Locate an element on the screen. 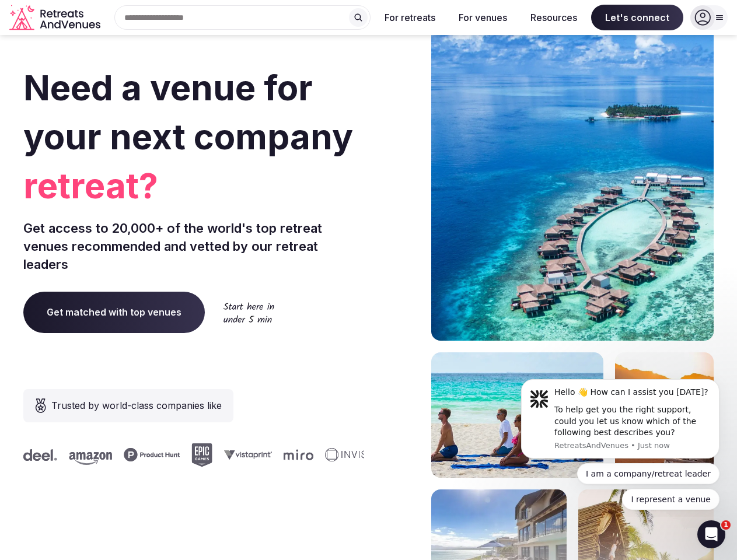  span: 1 is located at coordinates (726, 525).